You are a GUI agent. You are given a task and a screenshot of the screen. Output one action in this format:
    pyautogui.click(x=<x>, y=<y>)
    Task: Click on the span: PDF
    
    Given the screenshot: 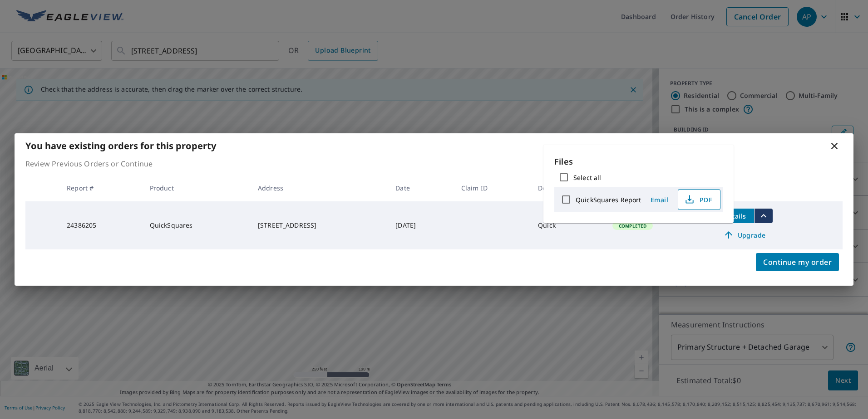 What is the action you would take?
    pyautogui.click(x=698, y=200)
    